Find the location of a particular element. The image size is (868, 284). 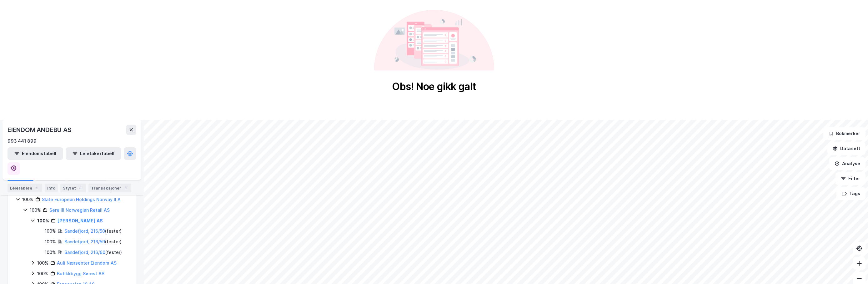

a: Sandefjord, 216/60 is located at coordinates (84, 252).